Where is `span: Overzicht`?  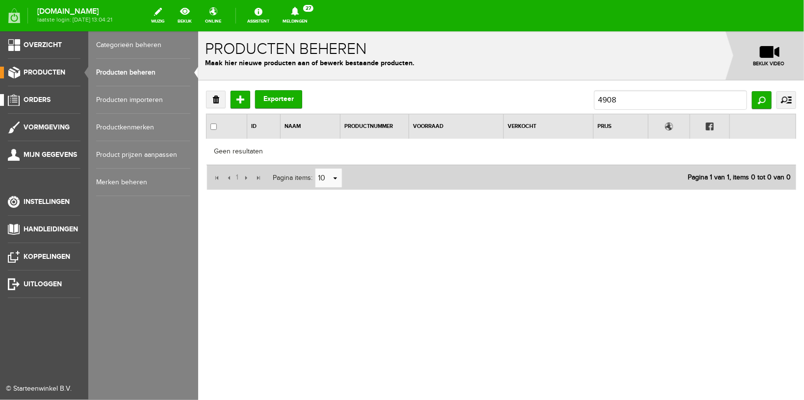 span: Overzicht is located at coordinates (43, 45).